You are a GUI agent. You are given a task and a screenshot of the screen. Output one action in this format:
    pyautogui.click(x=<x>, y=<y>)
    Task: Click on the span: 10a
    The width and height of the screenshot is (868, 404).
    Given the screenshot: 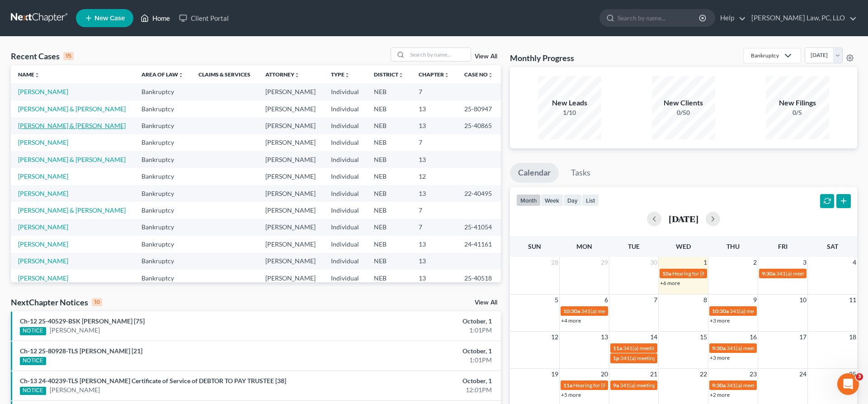 What is the action you would take?
    pyautogui.click(x=667, y=273)
    